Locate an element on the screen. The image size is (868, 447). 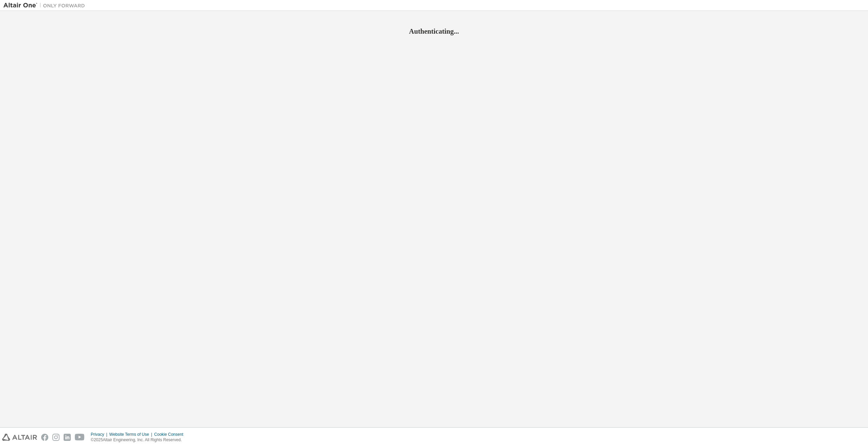
div: Website Terms of Use is located at coordinates (131, 434).